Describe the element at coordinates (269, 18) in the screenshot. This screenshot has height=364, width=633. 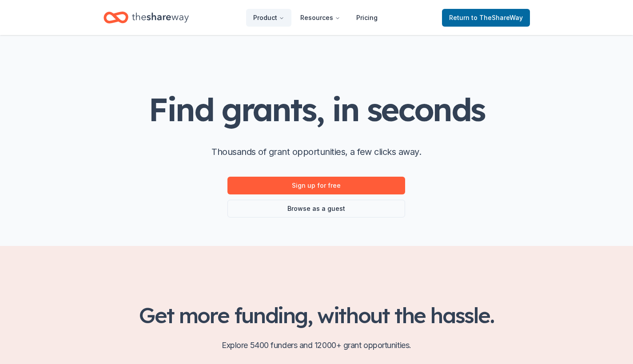
I see `button: Product` at that location.